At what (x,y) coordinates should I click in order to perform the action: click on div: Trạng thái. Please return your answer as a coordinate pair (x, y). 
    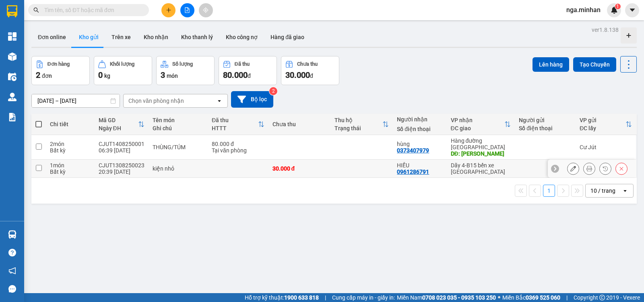
    Looking at the image, I should click on (358, 128).